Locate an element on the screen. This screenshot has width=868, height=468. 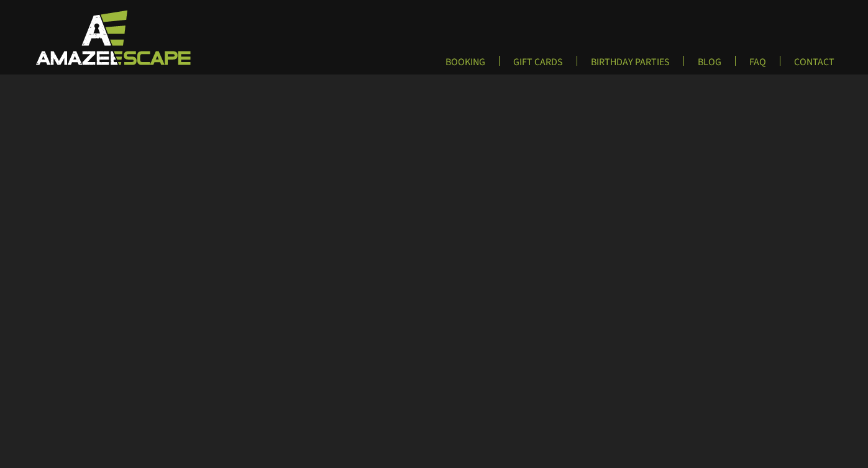
a: BLOG is located at coordinates (709, 66).